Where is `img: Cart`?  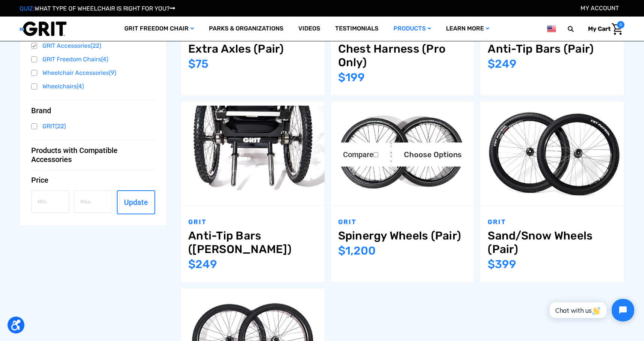 img: Cart is located at coordinates (617, 29).